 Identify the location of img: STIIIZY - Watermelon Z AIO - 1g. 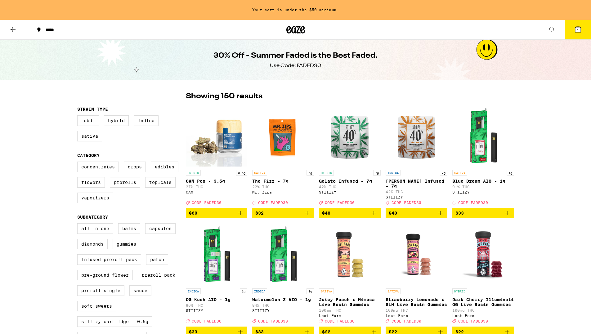
(283, 254).